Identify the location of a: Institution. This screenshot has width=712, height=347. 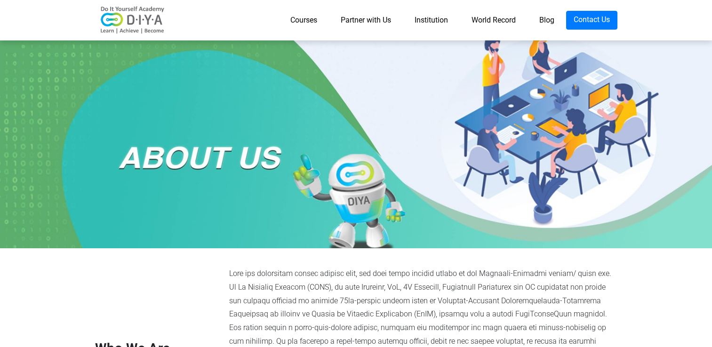
(431, 20).